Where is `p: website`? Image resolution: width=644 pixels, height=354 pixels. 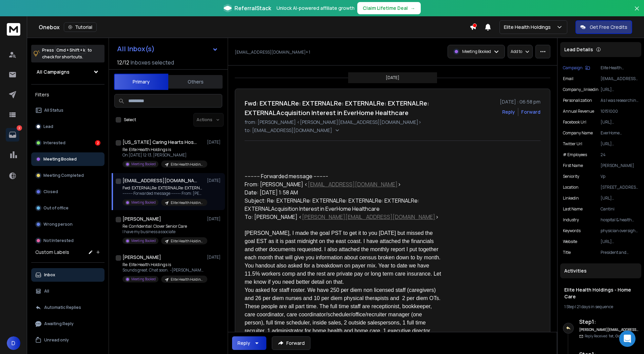
p: website is located at coordinates (570, 242).